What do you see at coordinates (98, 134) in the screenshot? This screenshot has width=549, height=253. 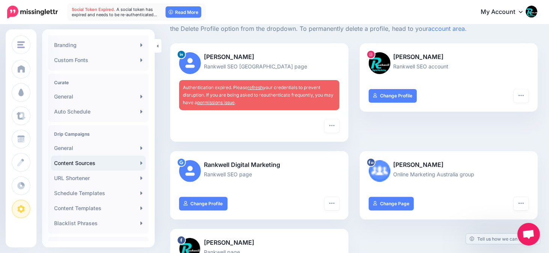 I see `h4: Drip Campaigns` at bounding box center [98, 134].